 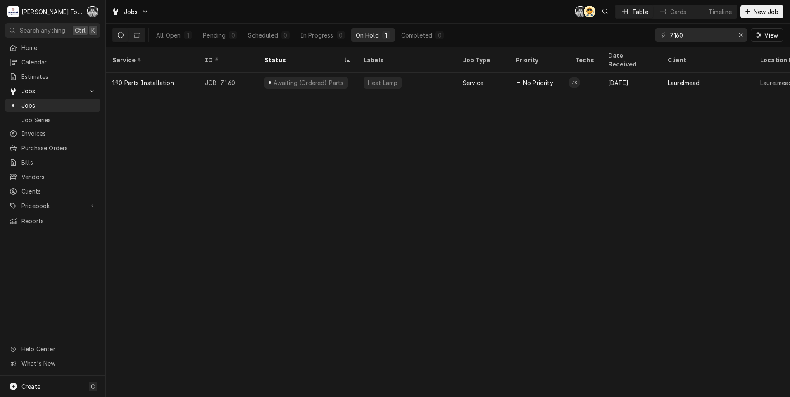 What do you see at coordinates (52, 162) in the screenshot?
I see `a: Bills` at bounding box center [52, 162].